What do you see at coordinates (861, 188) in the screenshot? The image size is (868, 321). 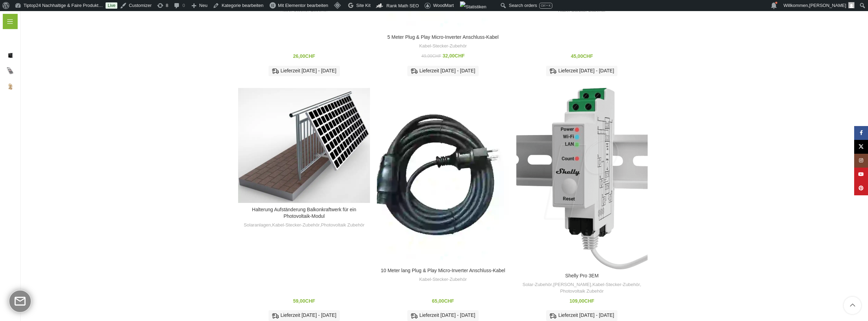 I see `a: Pinterest Social Link` at bounding box center [861, 188].